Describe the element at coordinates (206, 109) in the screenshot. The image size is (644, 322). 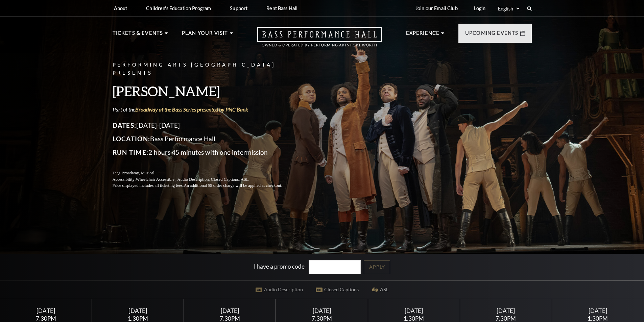
I see `p: Part of the` at that location.